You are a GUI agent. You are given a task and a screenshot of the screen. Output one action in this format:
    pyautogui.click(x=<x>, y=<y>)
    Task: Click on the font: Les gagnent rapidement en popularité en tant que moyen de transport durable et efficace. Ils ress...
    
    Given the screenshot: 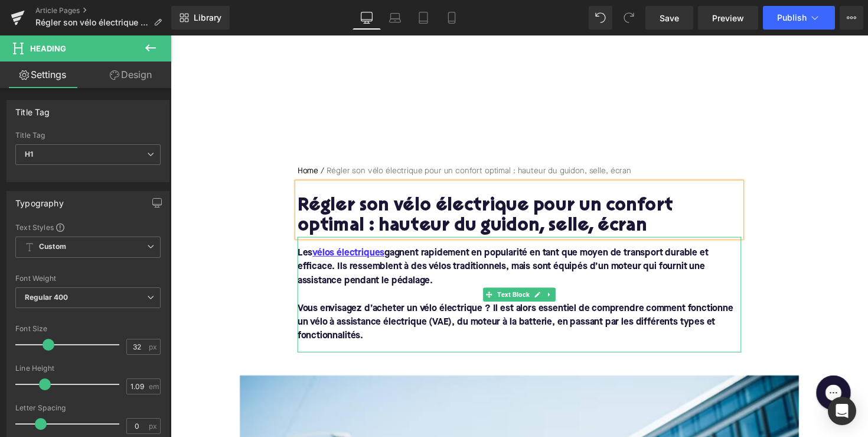 What is the action you would take?
    pyautogui.click(x=340, y=237)
    